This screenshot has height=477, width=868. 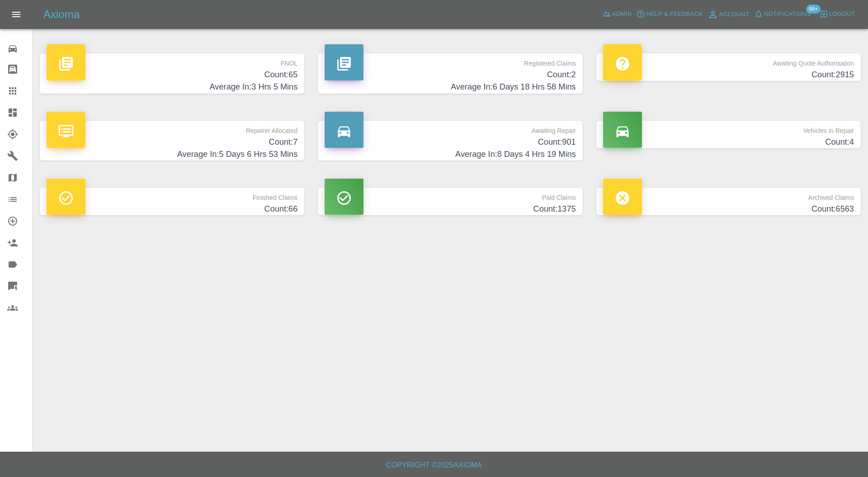 What do you see at coordinates (16, 14) in the screenshot?
I see `button: Open drawer` at bounding box center [16, 14].